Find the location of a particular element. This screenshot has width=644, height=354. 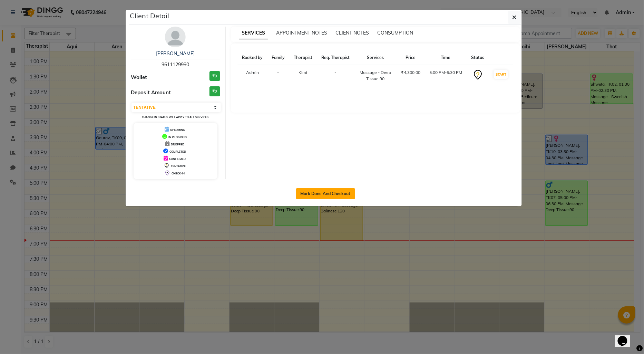

span: SERVICES is located at coordinates (254, 33).